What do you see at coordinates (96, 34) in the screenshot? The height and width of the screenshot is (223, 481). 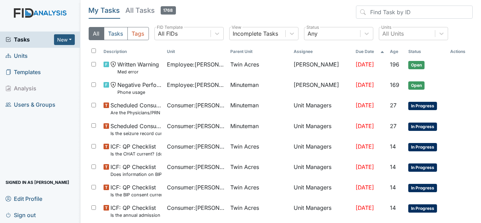 I see `button: All` at bounding box center [96, 34].